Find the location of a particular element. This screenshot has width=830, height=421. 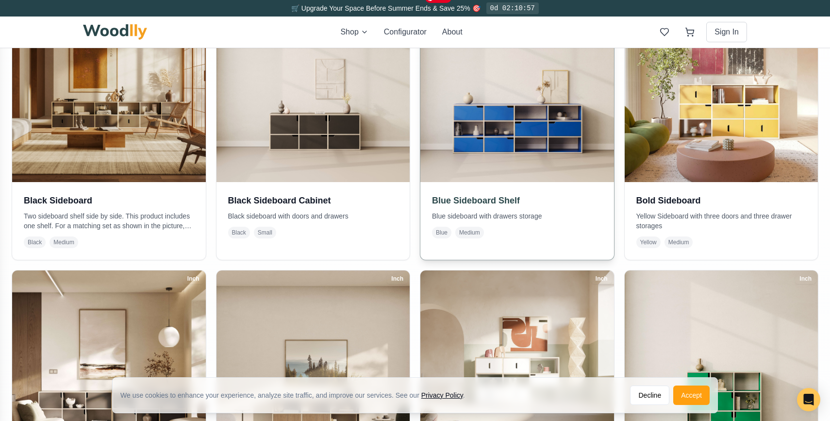

span: Small is located at coordinates (265, 232).